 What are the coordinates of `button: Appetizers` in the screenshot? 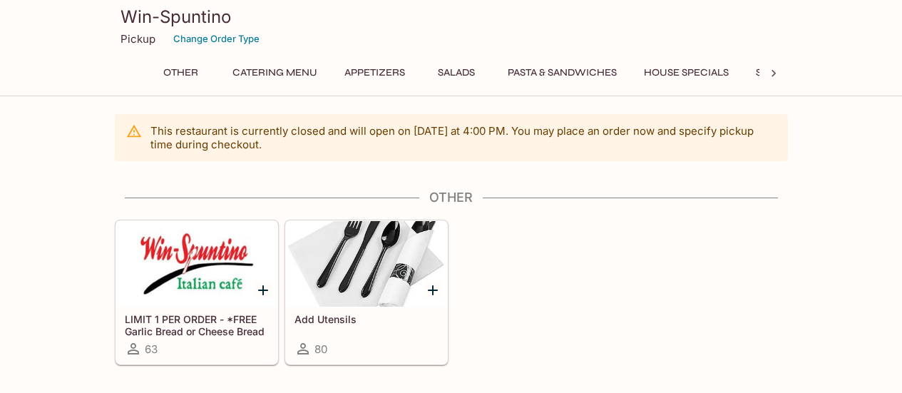 It's located at (375, 73).